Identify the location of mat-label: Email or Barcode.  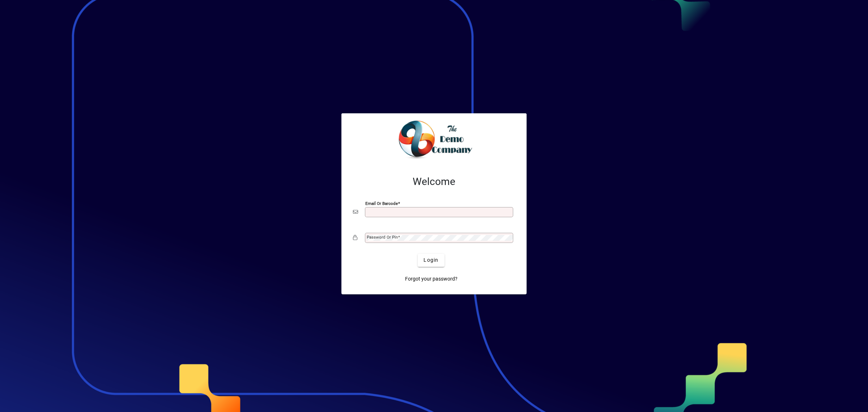
(382, 203).